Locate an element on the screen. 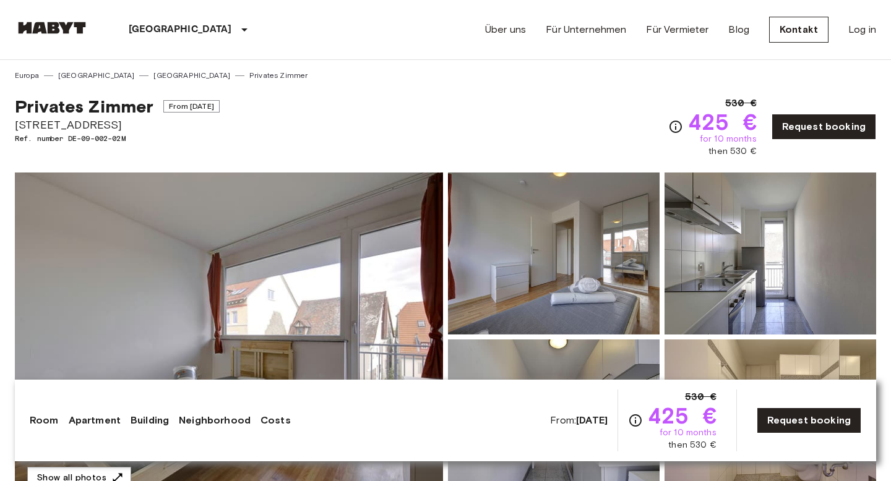 Image resolution: width=891 pixels, height=481 pixels. a: Kontakt is located at coordinates (799, 30).